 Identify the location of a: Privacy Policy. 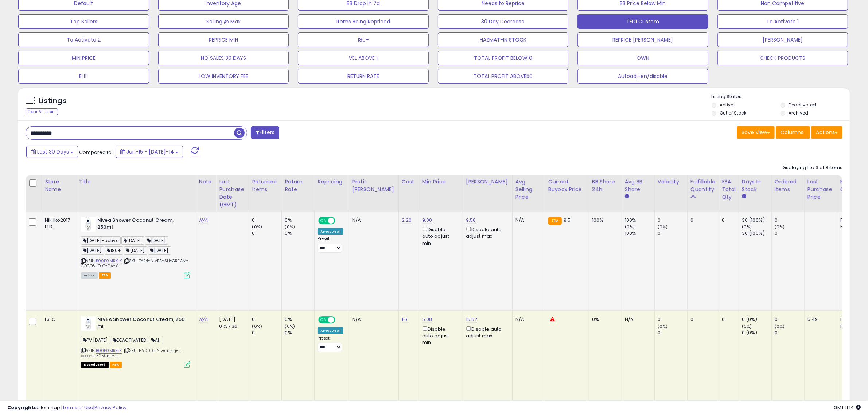
(110, 407).